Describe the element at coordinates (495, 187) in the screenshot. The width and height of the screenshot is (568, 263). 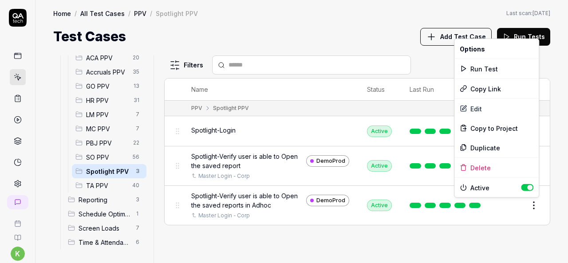
I see `span: Active` at that location.